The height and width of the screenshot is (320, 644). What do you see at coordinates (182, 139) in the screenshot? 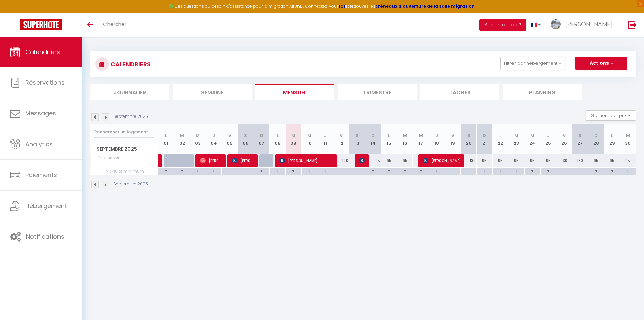
I see `th: 02` at bounding box center [182, 139].